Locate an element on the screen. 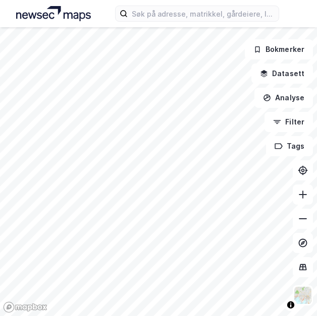 This screenshot has height=316, width=317. button: Bokmerker is located at coordinates (278, 49).